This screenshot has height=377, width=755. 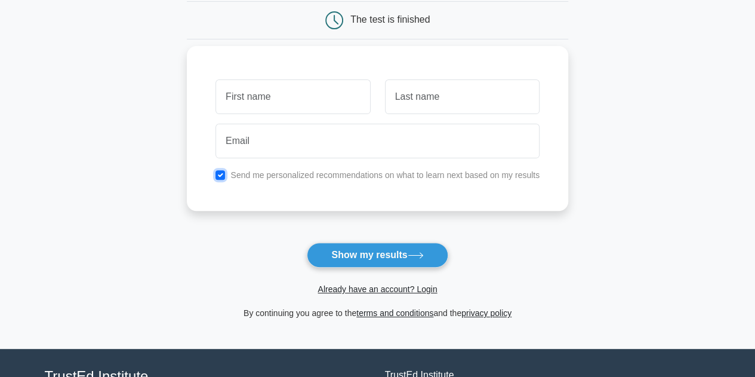 I want to click on a: privacy policy, so click(x=487, y=313).